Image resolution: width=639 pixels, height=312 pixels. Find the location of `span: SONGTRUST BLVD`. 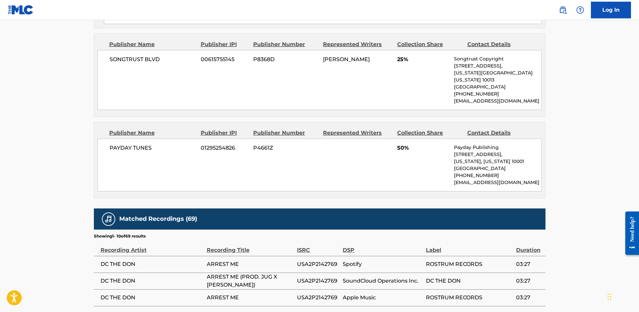

span: SONGTRUST BLVD is located at coordinates (153, 59).